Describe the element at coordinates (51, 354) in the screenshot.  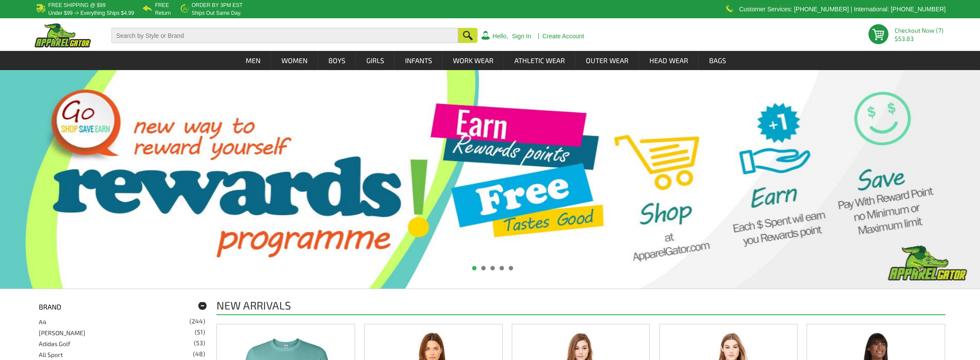
I see `a: All Sport(48)` at that location.